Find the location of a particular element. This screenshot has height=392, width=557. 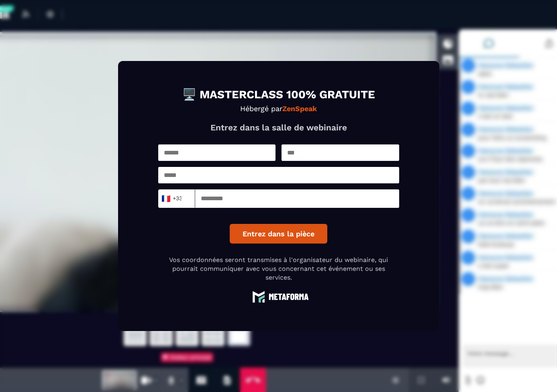

p: Hébergé par is located at coordinates (279, 108).